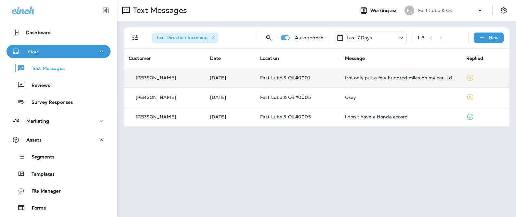 Image resolution: width=516 pixels, height=217 pixels. What do you see at coordinates (410, 10) in the screenshot?
I see `div: FL` at bounding box center [410, 10].